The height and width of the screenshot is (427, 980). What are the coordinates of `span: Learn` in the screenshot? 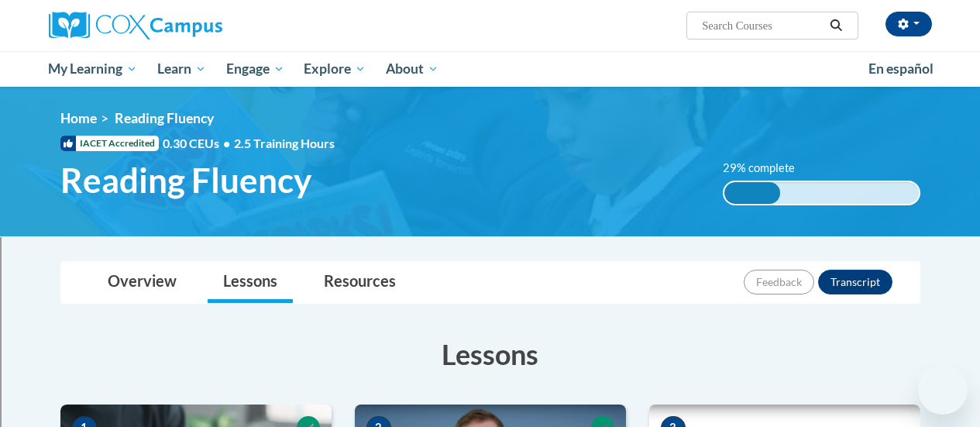 It's located at (182, 69).